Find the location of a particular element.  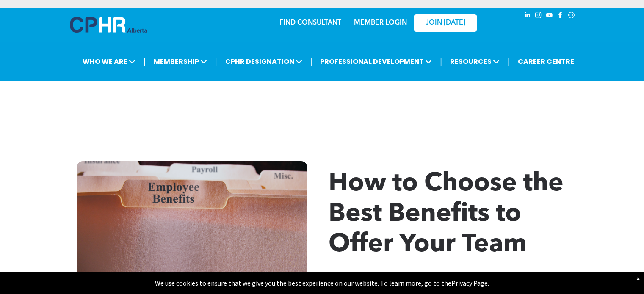

a: linkedin is located at coordinates (528, 16).